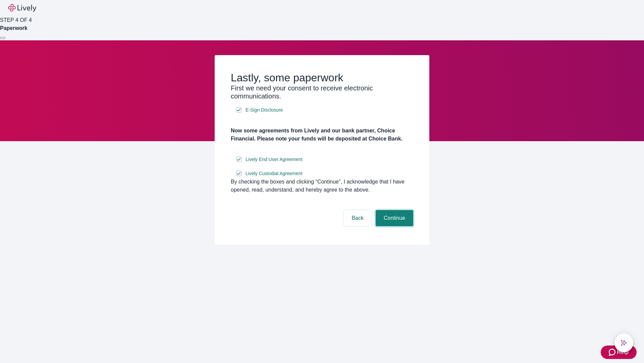 The image size is (644, 363). I want to click on button: Back, so click(357, 218).